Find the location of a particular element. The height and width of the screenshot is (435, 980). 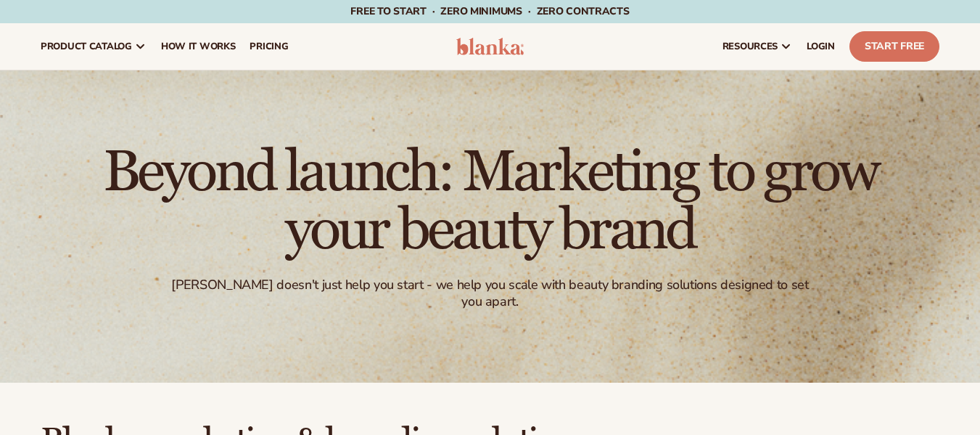

span: LOGIN is located at coordinates (820, 46).